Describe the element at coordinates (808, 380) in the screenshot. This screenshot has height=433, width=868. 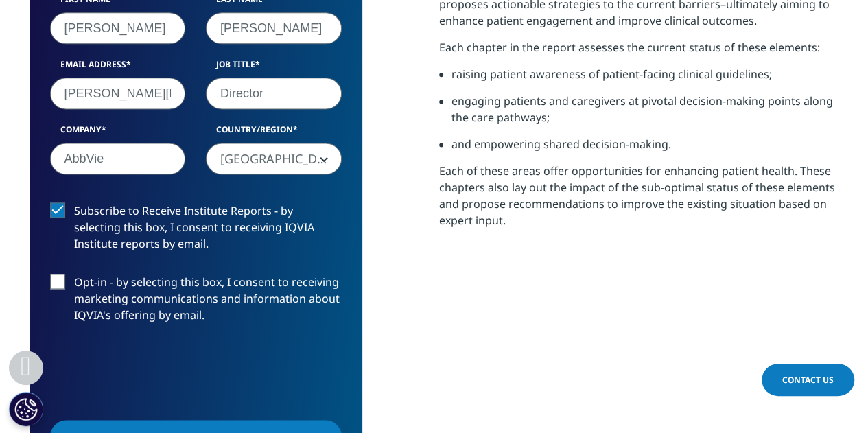
I see `span: Contact Us` at that location.